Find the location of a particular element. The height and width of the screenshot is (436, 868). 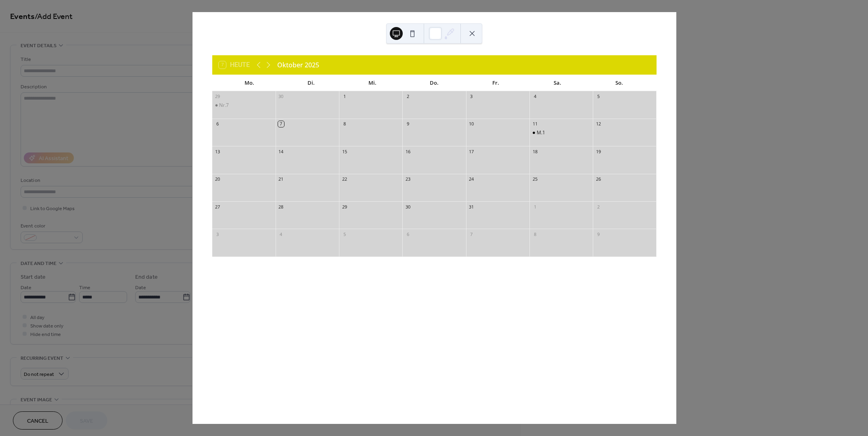

div: 22 is located at coordinates (344, 179).